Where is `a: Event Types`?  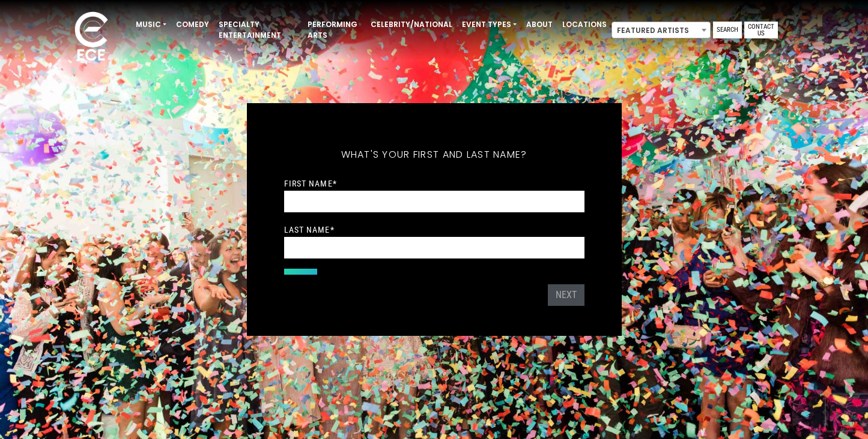
a: Event Types is located at coordinates (489, 24).